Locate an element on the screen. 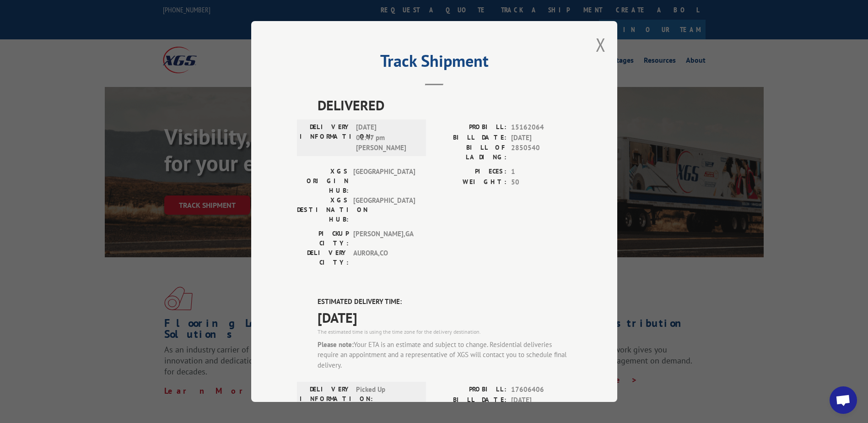 Image resolution: width=868 pixels, height=423 pixels. span: 1 is located at coordinates (541, 171).